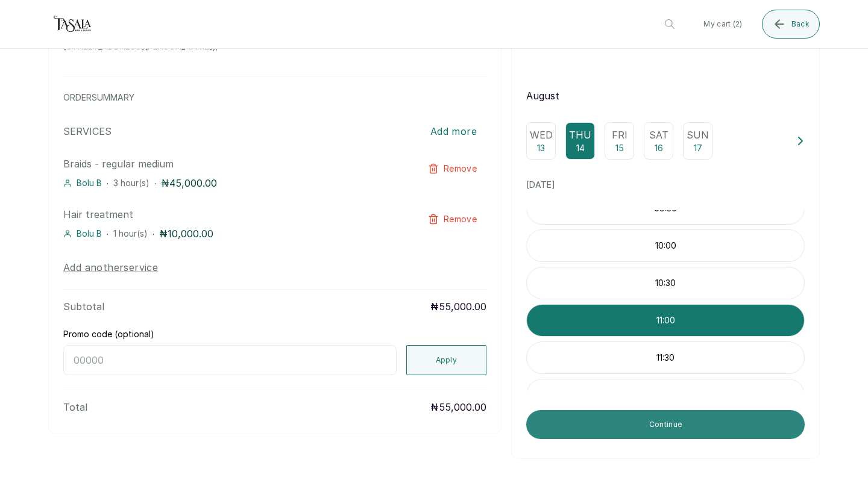 This screenshot has height=489, width=868. Describe the element at coordinates (108, 334) in the screenshot. I see `label: Promo code (optional)` at that location.